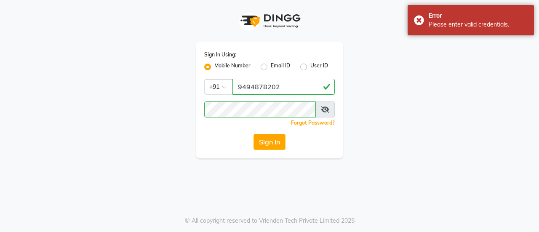 This screenshot has height=232, width=539. I want to click on label: Mobile Number, so click(232, 67).